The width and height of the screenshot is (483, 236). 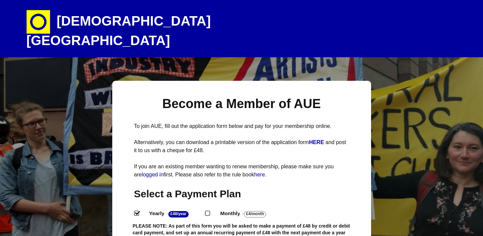 What do you see at coordinates (38, 22) in the screenshot?
I see `img: circle-e1448293145835.png` at bounding box center [38, 22].